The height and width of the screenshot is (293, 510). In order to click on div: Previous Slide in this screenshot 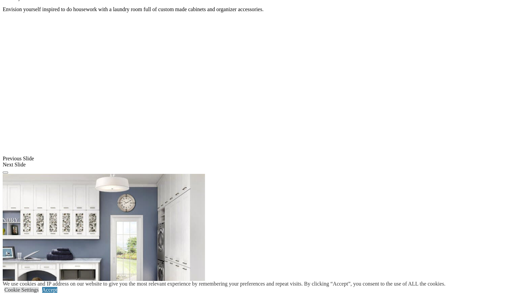, I will do `click(255, 158)`.